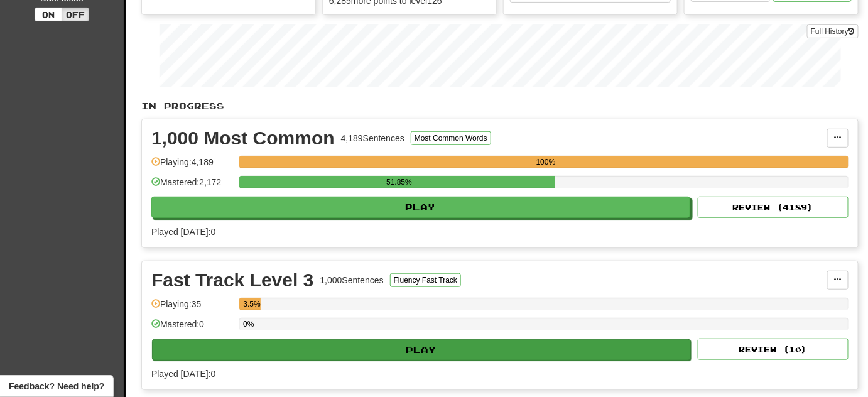  What do you see at coordinates (399, 182) in the screenshot?
I see `div: 51.85%` at bounding box center [399, 182].